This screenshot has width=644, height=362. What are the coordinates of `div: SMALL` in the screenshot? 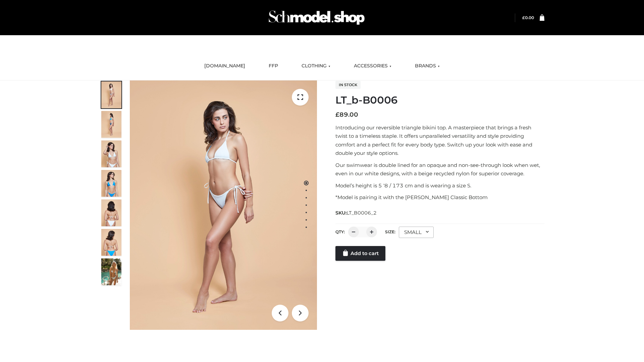 It's located at (416, 232).